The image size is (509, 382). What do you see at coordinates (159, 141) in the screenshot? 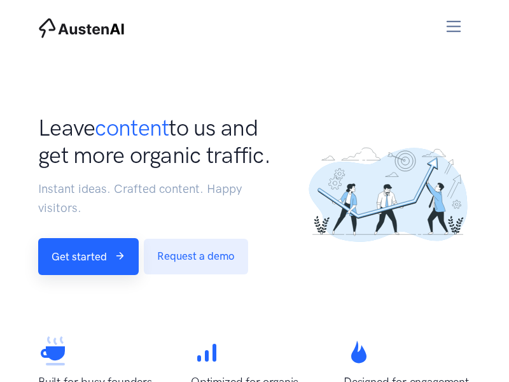
I see `h1: Leave to us and get more organic traffic.` at bounding box center [159, 141].